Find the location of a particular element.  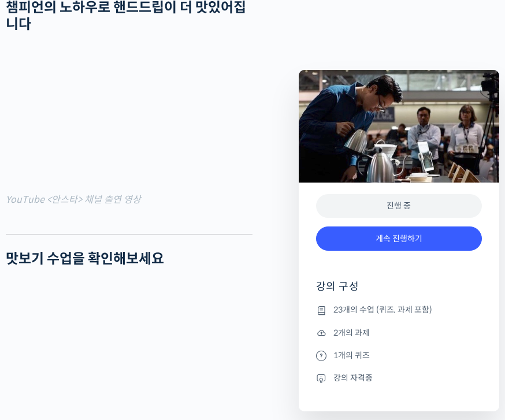

span: YouTube <안스타> 채널 출연 영상 is located at coordinates (73, 199).